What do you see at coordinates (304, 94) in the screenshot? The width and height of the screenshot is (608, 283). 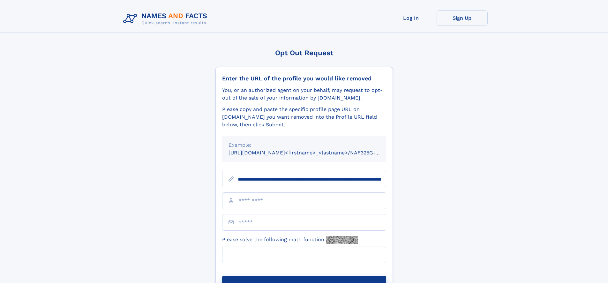 I see `div: You, or an authorized agent on your behalf, may request to opt-out of the sale of your informatio...` at bounding box center [304, 94].